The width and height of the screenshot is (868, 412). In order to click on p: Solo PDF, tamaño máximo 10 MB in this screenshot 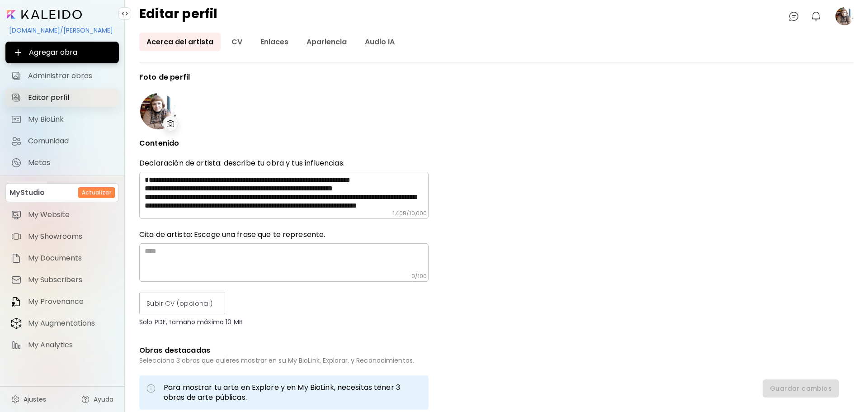, I will do `click(284, 322)`.